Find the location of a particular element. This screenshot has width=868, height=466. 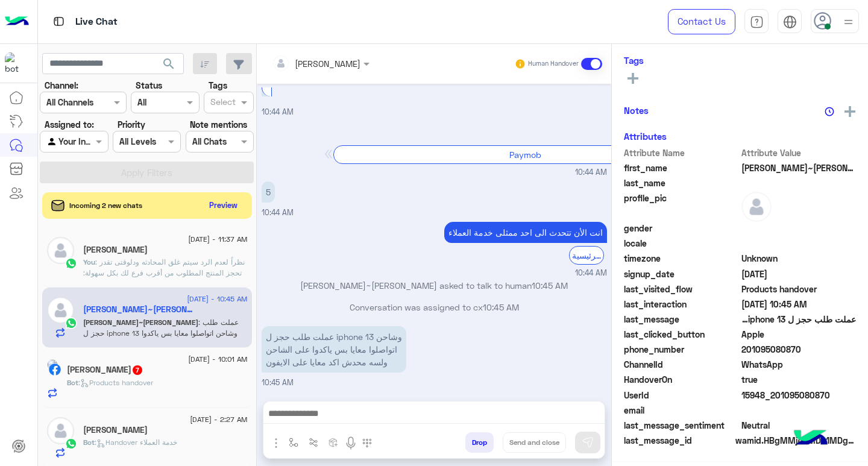

button: Trigger scenario is located at coordinates (313, 441).